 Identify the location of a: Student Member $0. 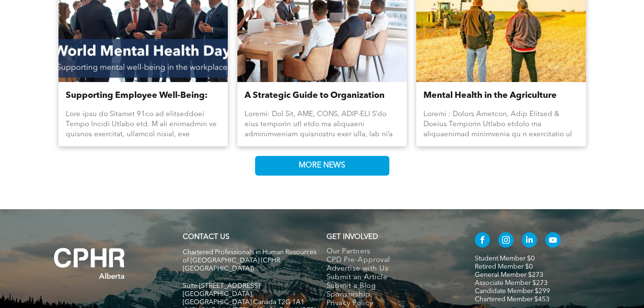
(505, 259).